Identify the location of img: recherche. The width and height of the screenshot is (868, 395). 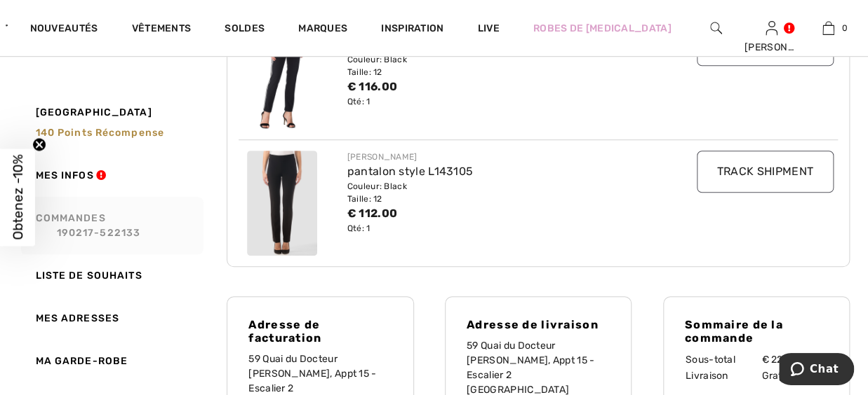
(716, 28).